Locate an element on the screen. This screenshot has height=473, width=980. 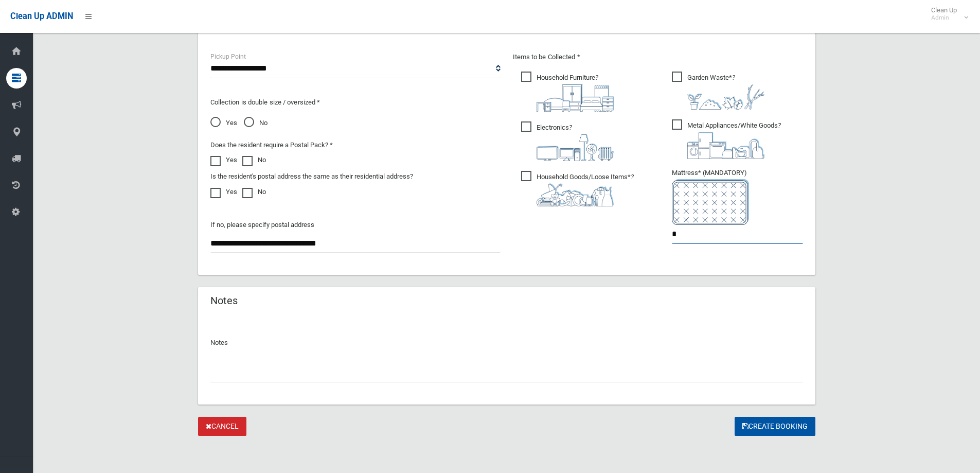
span: Metal Appliances/White Goods is located at coordinates (726, 139).